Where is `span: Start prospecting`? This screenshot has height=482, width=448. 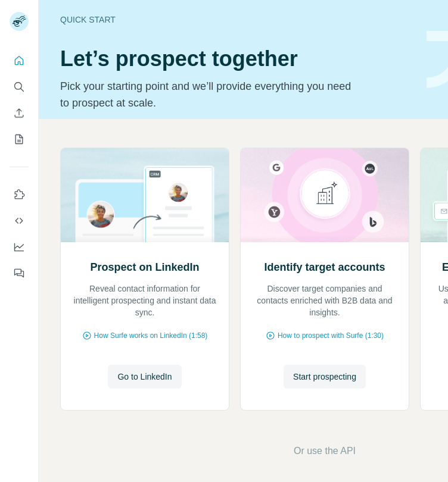
span: Start prospecting is located at coordinates (324, 377).